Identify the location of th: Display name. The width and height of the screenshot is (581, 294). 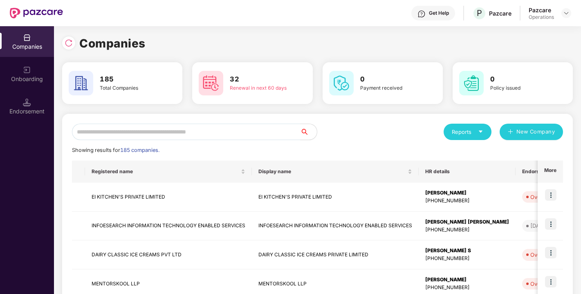
(336, 171).